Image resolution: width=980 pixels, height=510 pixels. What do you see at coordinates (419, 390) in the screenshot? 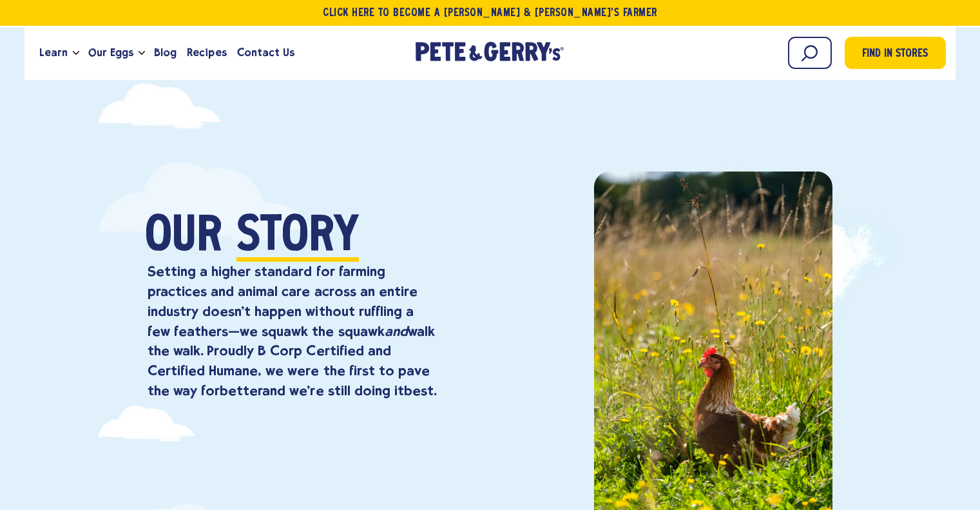
I see `strong: best` at bounding box center [419, 390].